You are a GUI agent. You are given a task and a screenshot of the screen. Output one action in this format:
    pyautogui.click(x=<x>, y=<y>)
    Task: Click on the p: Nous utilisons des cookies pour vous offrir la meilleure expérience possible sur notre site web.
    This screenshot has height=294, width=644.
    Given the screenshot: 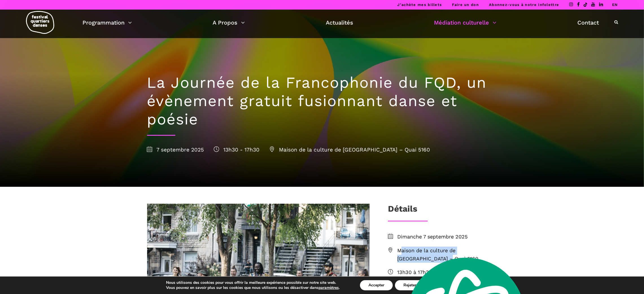 What is the action you would take?
    pyautogui.click(x=253, y=283)
    